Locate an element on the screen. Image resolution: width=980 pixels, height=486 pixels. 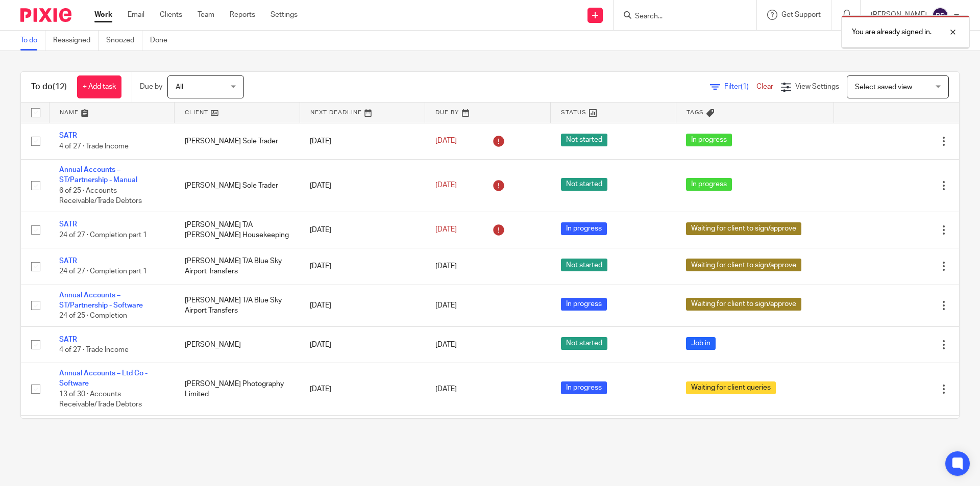
img: Pixie is located at coordinates (46, 15).